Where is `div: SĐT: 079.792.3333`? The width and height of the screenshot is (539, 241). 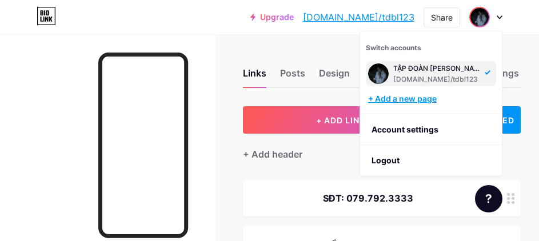 div: SĐT: 079.792.3333 is located at coordinates (368, 198).